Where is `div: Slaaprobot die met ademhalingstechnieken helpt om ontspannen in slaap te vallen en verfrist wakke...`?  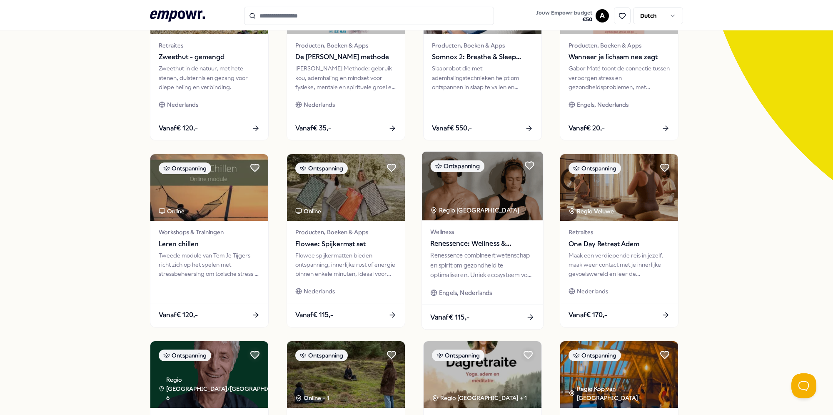
div: Slaaprobot die met ademhalingstechnieken helpt om ontspannen in slaap te vallen en verfrist wakke... is located at coordinates (482, 77).